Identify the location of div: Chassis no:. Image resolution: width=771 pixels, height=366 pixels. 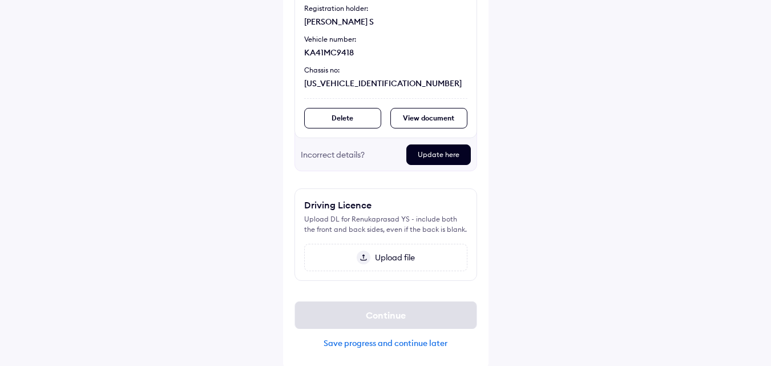
(386, 70).